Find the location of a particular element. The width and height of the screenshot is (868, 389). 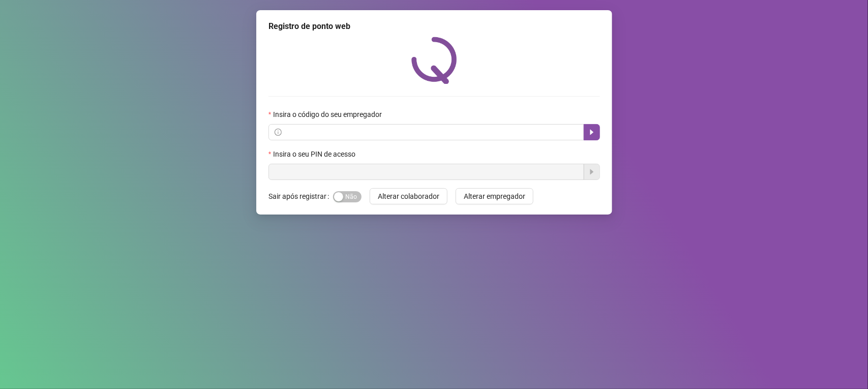

span: Alterar colaborador is located at coordinates (409, 196).